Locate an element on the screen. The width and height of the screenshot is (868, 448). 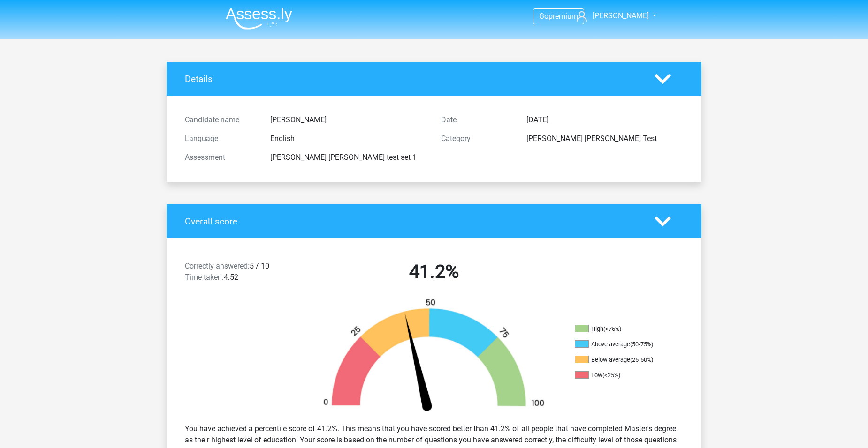
div: Candidate name is located at coordinates (220, 120).